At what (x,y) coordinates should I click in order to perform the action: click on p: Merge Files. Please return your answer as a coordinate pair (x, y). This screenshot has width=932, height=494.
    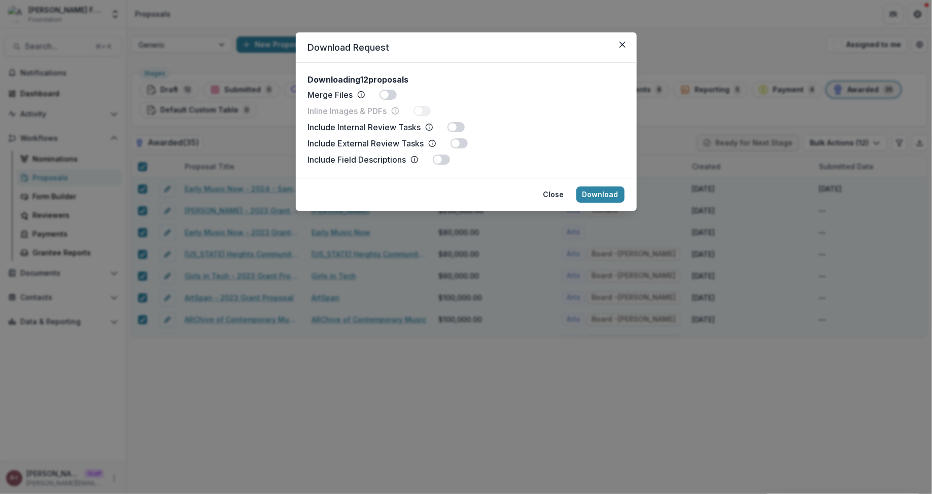
    Looking at the image, I should click on (330, 95).